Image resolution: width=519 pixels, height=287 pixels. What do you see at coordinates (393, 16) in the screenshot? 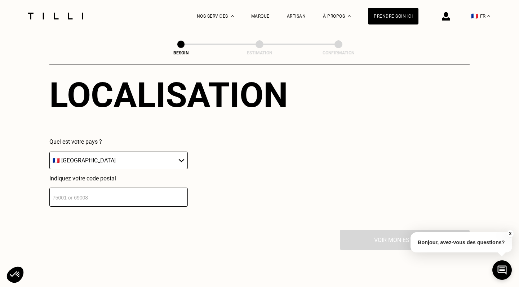
I see `div: Prendre soin ici` at bounding box center [393, 16].